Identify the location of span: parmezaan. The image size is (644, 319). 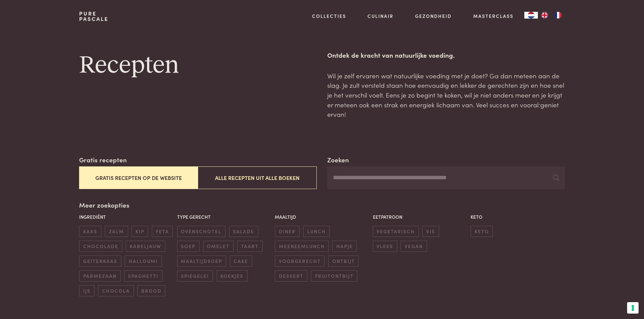
(100, 276).